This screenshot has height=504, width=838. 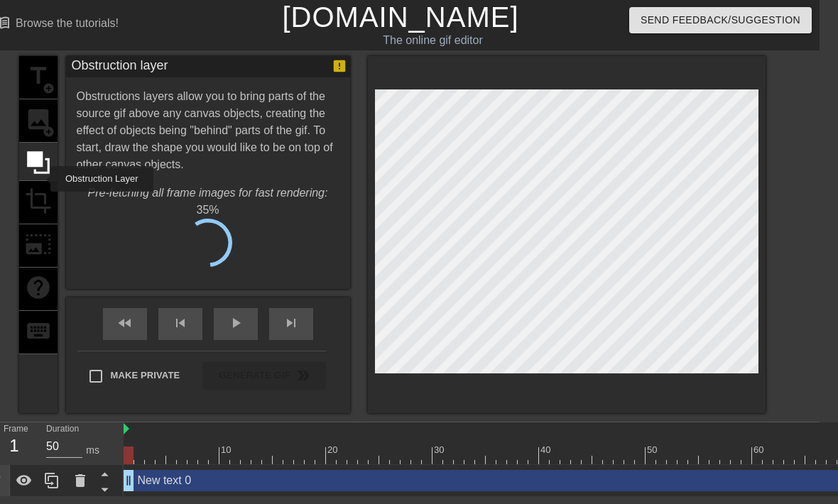 I want to click on span: fast_rewind, so click(x=125, y=323).